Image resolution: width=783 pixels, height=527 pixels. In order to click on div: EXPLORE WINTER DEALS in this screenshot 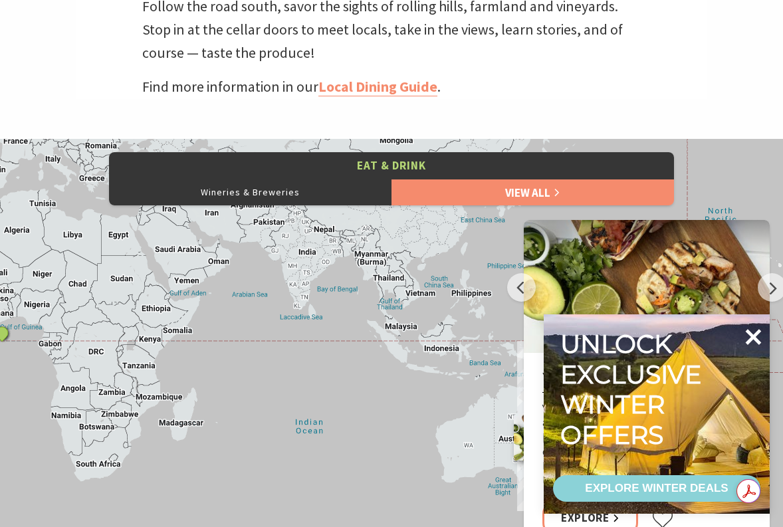, I will do `click(656, 488)`.